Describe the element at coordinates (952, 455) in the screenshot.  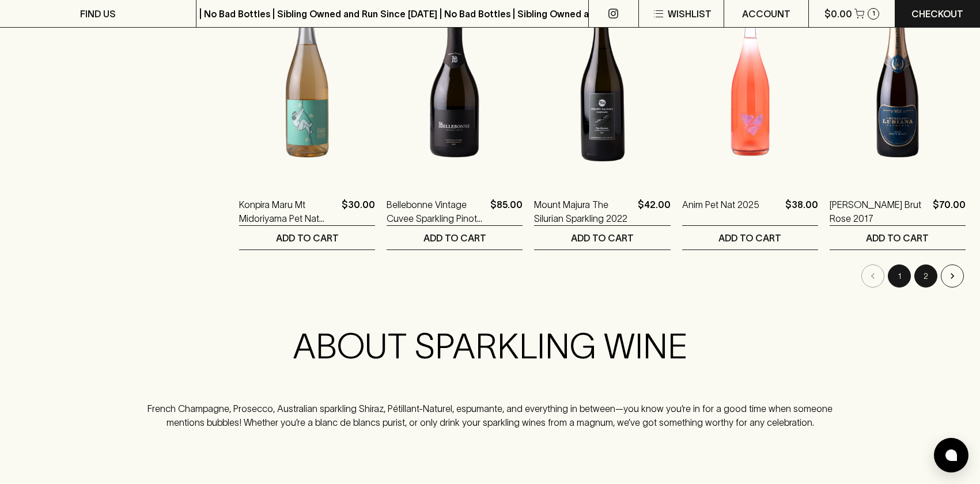
I see `img: bubble-icon` at that location.